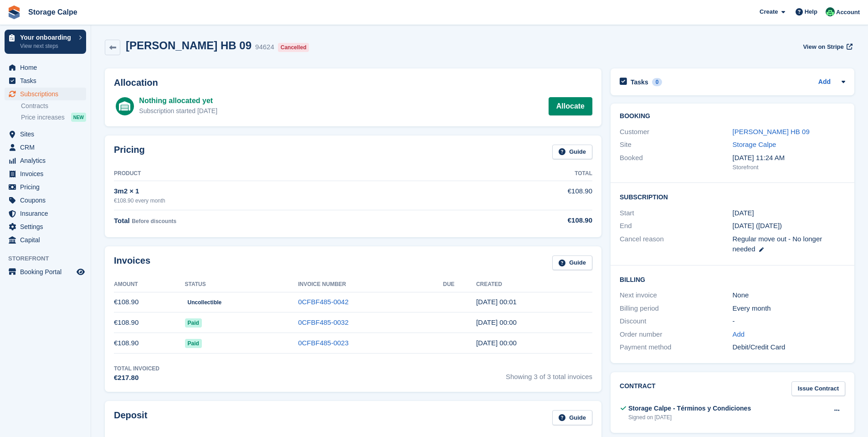 The height and width of the screenshot is (437, 868). Describe the element at coordinates (137, 377) in the screenshot. I see `div: €217.80` at that location.